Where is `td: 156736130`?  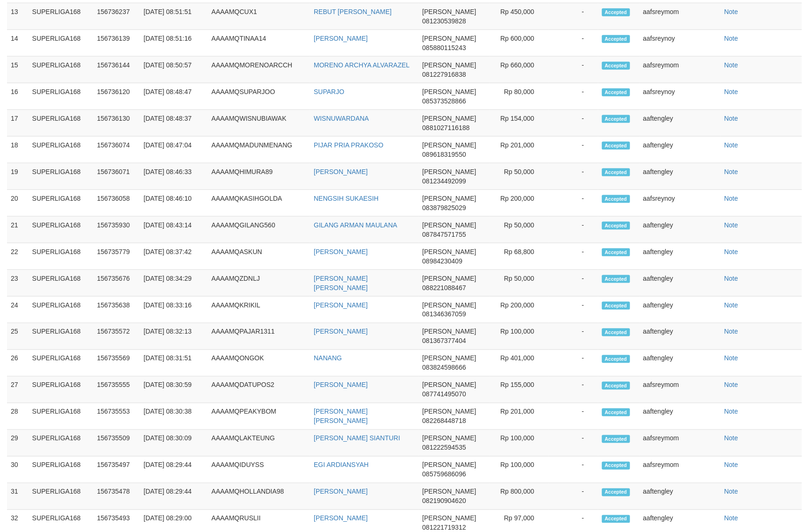 td: 156736130 is located at coordinates (116, 123).